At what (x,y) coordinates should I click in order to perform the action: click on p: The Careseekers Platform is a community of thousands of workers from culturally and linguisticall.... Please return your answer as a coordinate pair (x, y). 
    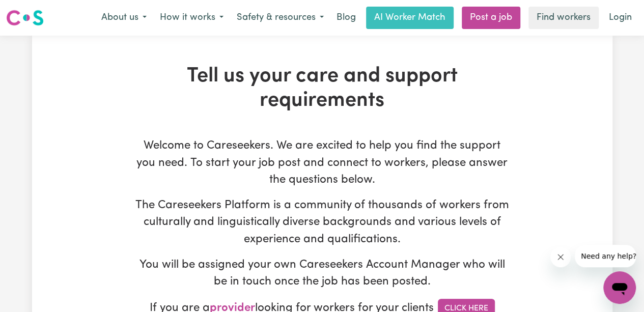
    Looking at the image, I should click on (322, 223).